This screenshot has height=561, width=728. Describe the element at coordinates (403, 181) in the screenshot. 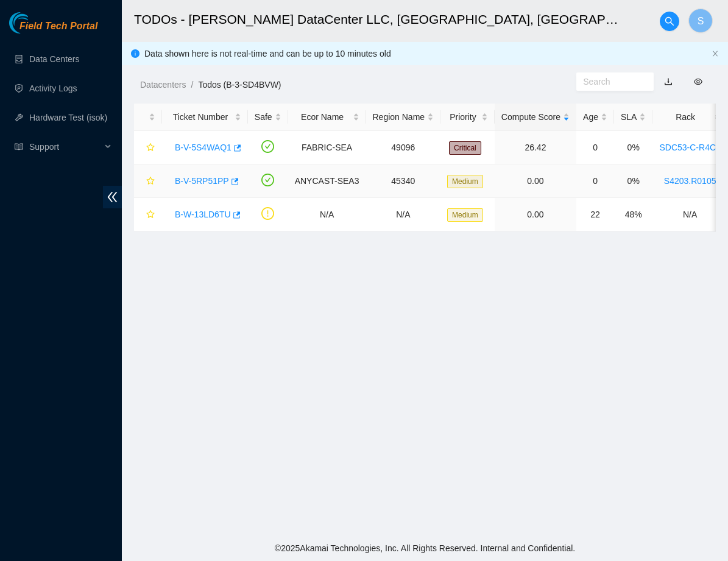

I see `td: 45340` at that location.